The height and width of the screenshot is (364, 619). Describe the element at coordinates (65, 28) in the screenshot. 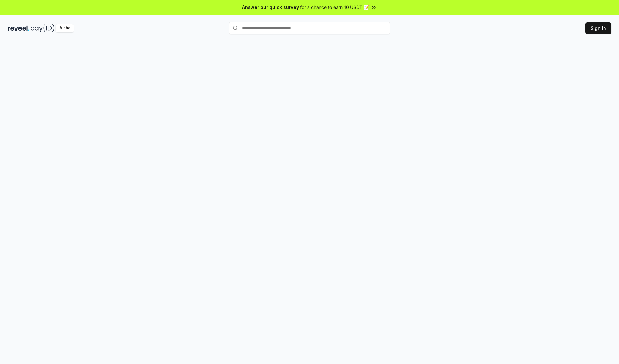

I see `div: Alpha` at that location.